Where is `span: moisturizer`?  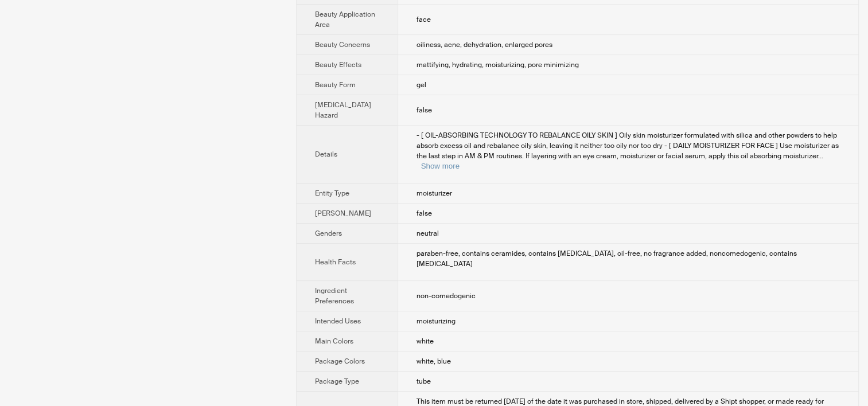
span: moisturizer is located at coordinates (434, 193).